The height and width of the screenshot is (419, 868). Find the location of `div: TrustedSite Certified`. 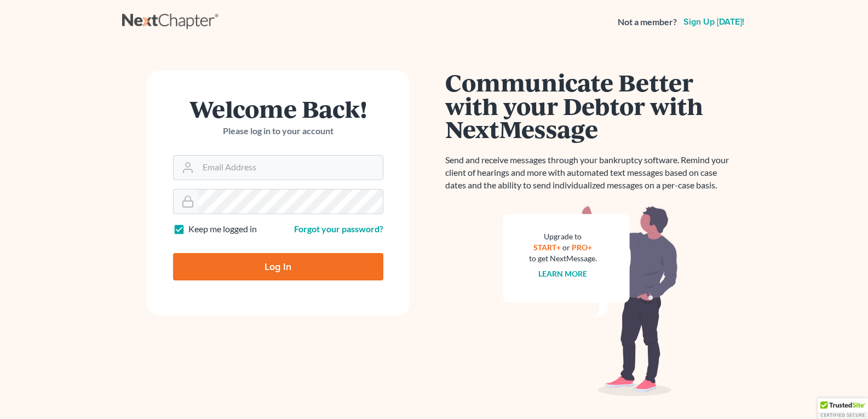

div: TrustedSite Certified is located at coordinates (843, 409).